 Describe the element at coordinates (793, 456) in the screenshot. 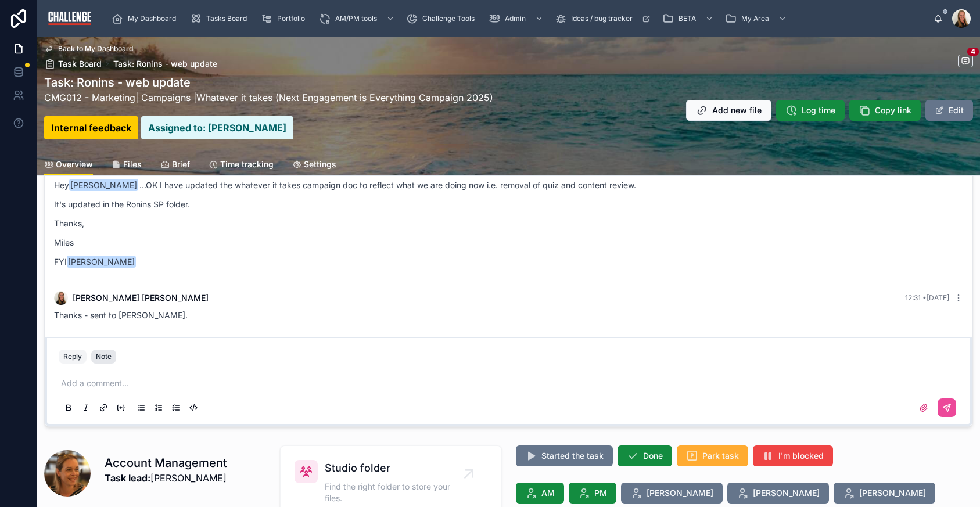

I see `button: I'm blocked` at that location.